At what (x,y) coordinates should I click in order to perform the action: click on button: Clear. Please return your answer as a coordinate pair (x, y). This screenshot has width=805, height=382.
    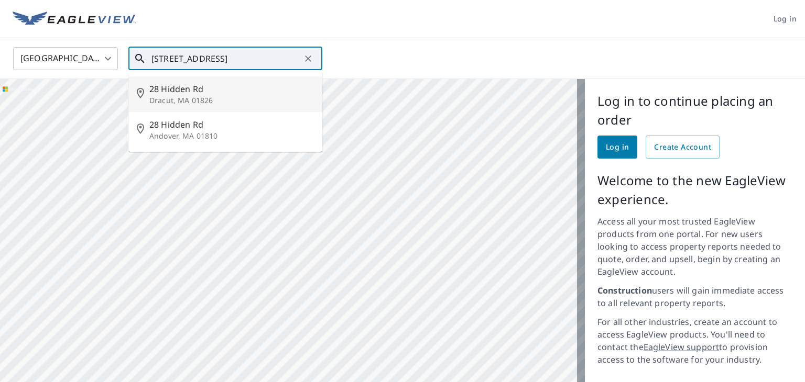
    Looking at the image, I should click on (308, 59).